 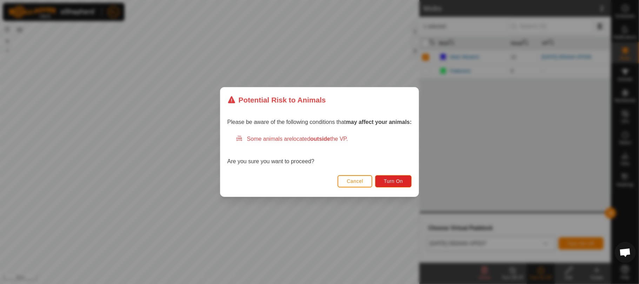 I want to click on span: located the VP., so click(x=320, y=139).